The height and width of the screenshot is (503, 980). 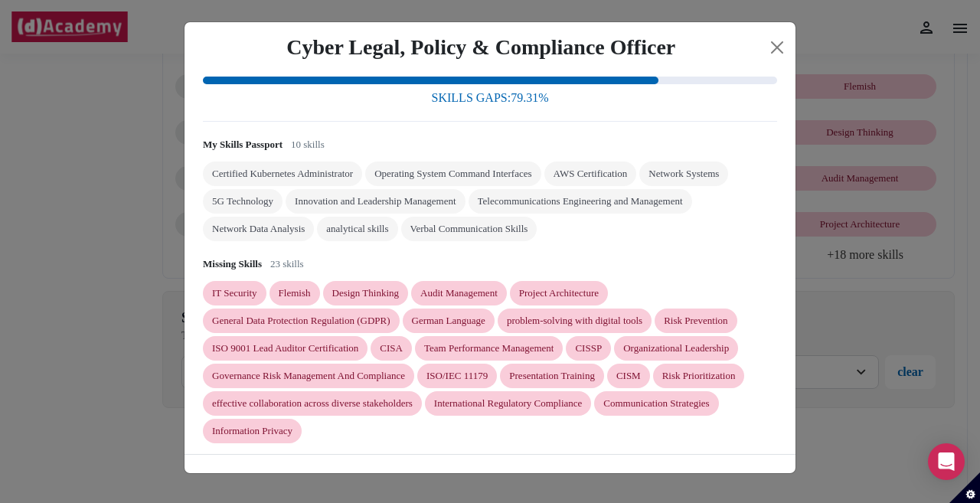 I want to click on div: analytical skills, so click(x=356, y=229).